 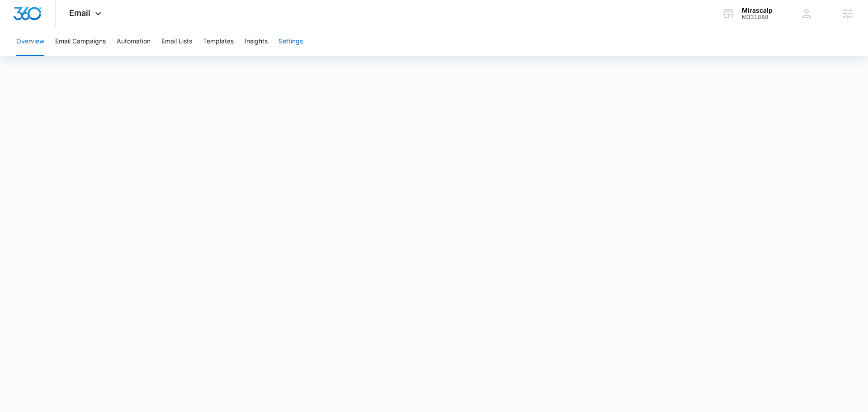 What do you see at coordinates (757, 17) in the screenshot?
I see `div: account id` at bounding box center [757, 17].